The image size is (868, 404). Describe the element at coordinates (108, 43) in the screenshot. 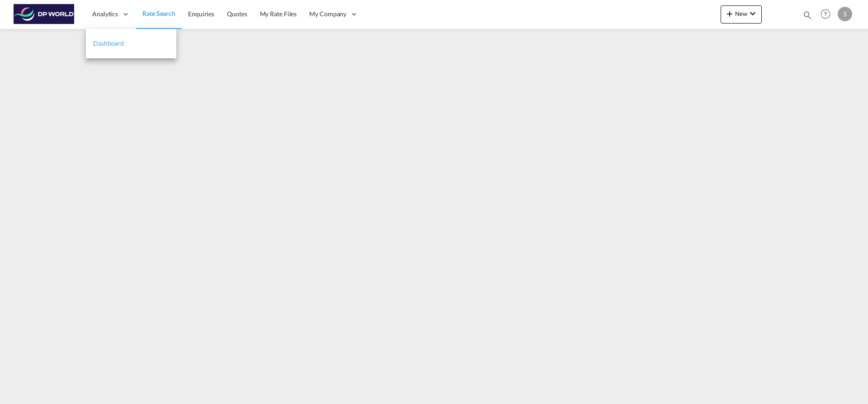

I see `span: Dashboard` at that location.